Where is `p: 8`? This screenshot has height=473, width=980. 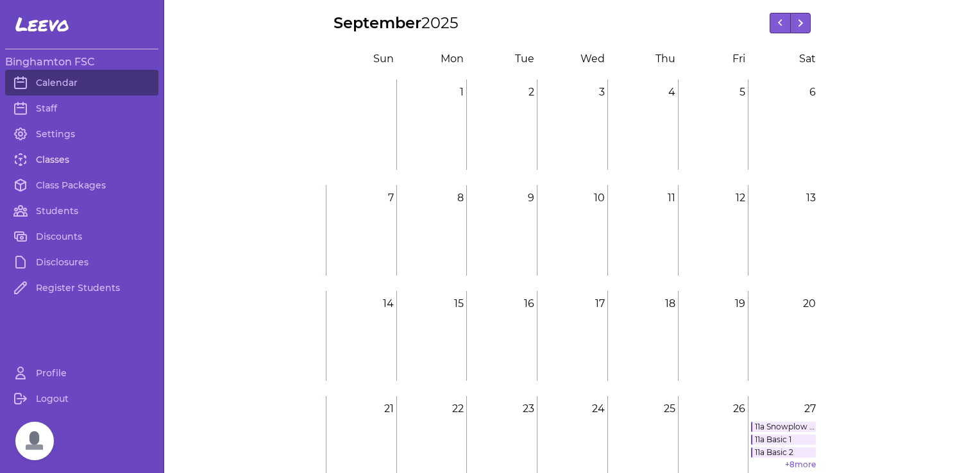 p: 8 is located at coordinates (432, 198).